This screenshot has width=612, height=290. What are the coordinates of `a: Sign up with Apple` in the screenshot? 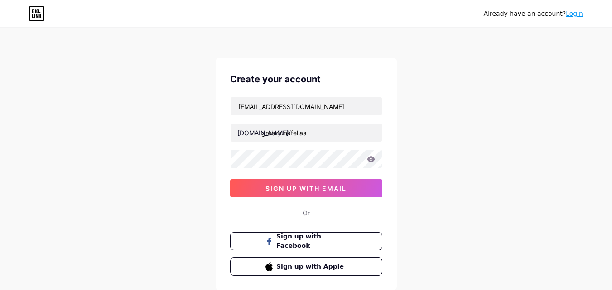 It's located at (306, 267).